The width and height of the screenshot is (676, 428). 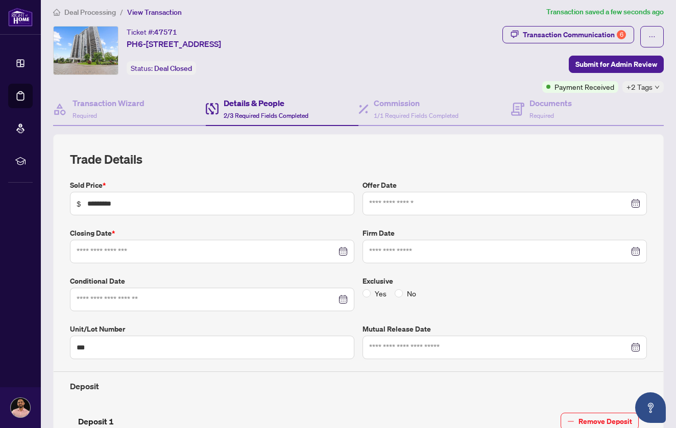 What do you see at coordinates (165, 32) in the screenshot?
I see `span: 47571` at bounding box center [165, 32].